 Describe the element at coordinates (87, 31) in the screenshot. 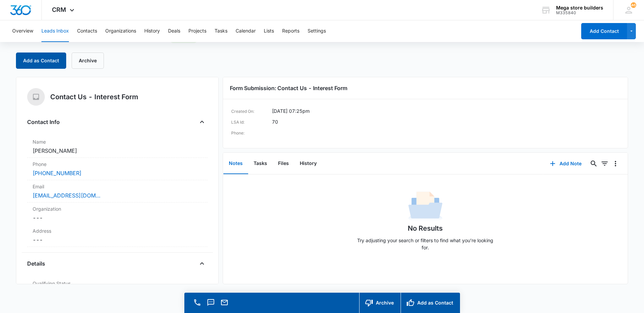

I see `button: Contacts` at that location.